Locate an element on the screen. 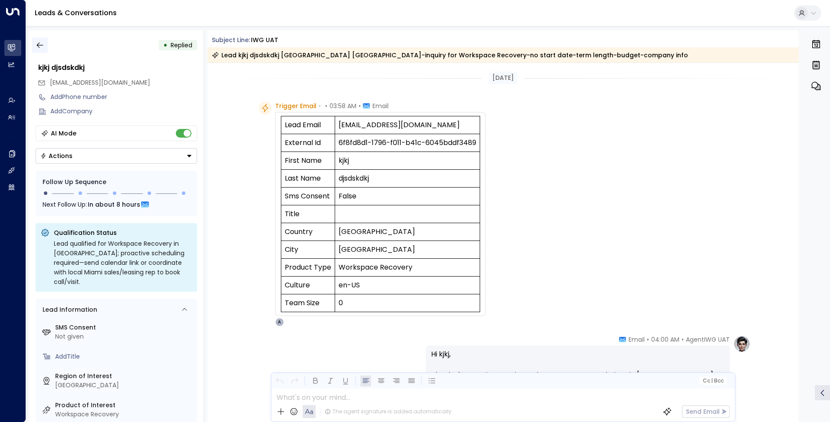 This screenshot has height=422, width=830. img: profile-logo.png is located at coordinates (742, 344).